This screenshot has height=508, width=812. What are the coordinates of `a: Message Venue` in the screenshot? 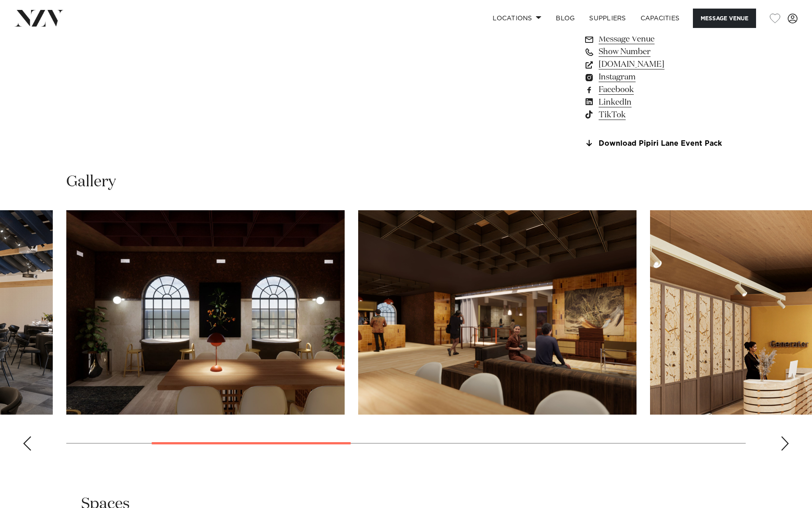 It's located at (658, 39).